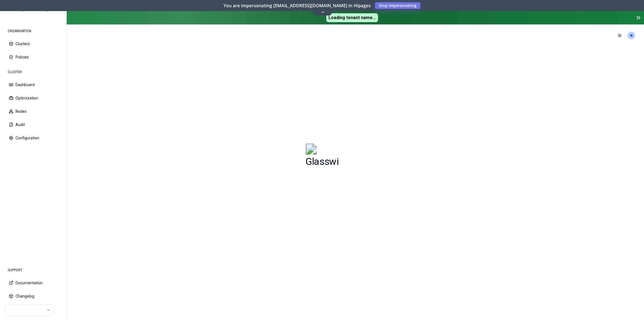 This screenshot has width=644, height=320. Describe the element at coordinates (33, 111) in the screenshot. I see `button: Nodes` at that location.